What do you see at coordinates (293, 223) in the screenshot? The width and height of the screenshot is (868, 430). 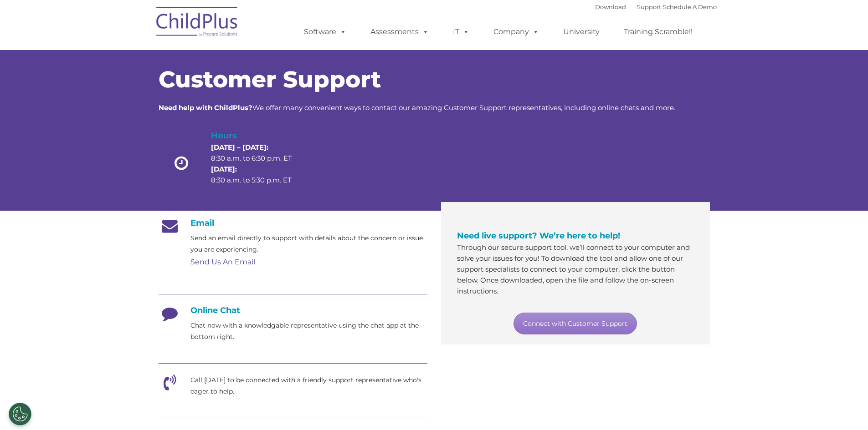 I see `h4: Email` at bounding box center [293, 223].